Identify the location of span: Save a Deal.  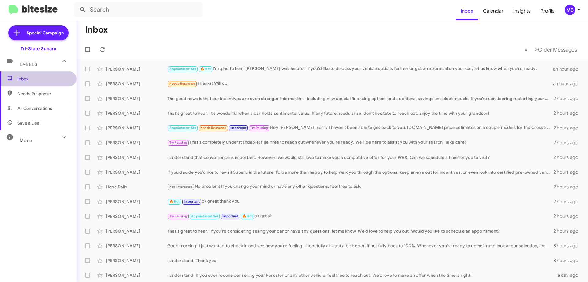
(29, 123).